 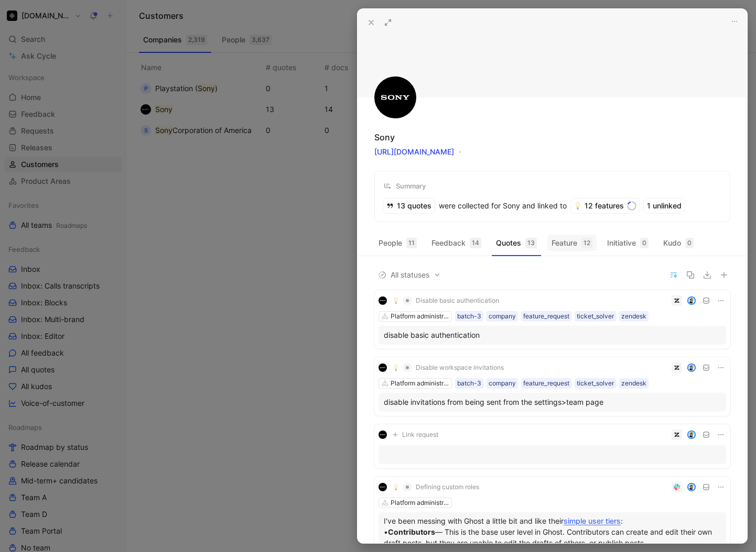 What do you see at coordinates (404, 186) in the screenshot?
I see `div: Summary` at bounding box center [404, 186].